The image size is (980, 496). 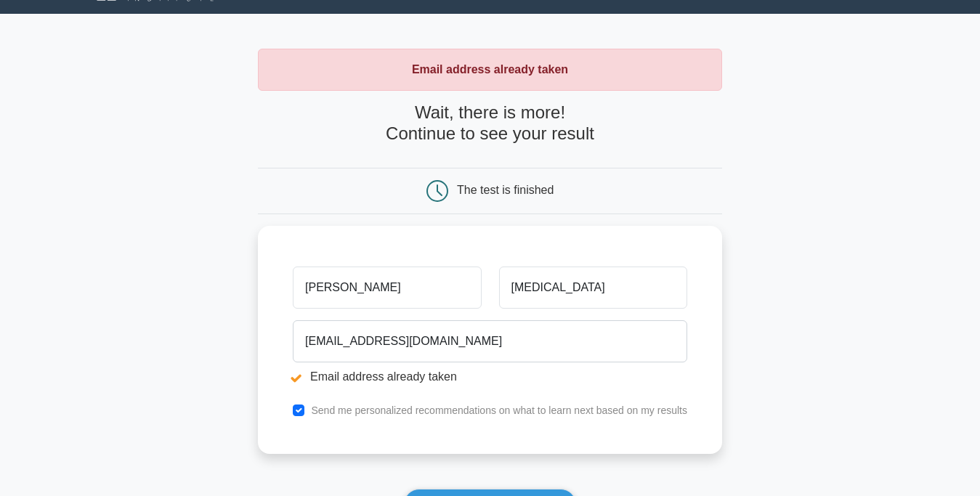 I want to click on input: Last name, so click(x=593, y=287).